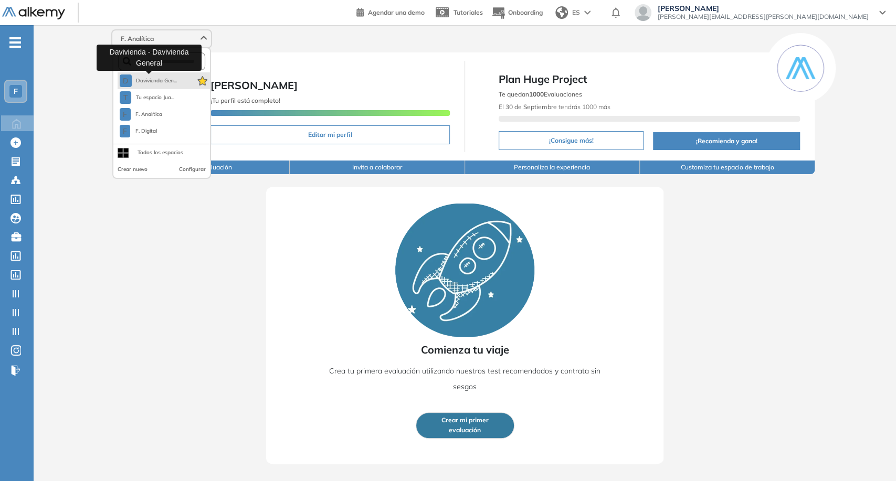 This screenshot has height=481, width=896. Describe the element at coordinates (525, 12) in the screenshot. I see `span: Onboarding` at that location.